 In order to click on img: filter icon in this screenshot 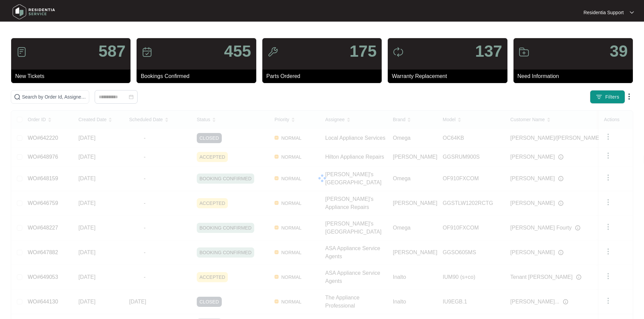, I will do `click(599, 97)`.